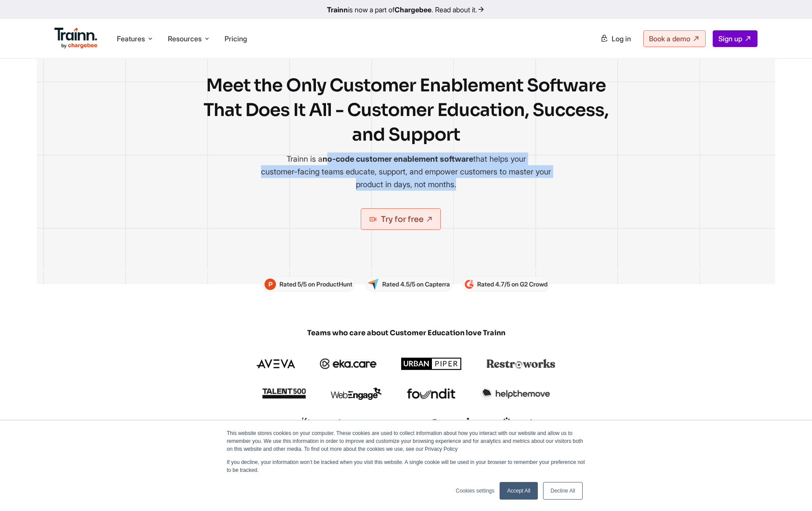 This screenshot has height=511, width=812. I want to click on a: Decline All, so click(563, 491).